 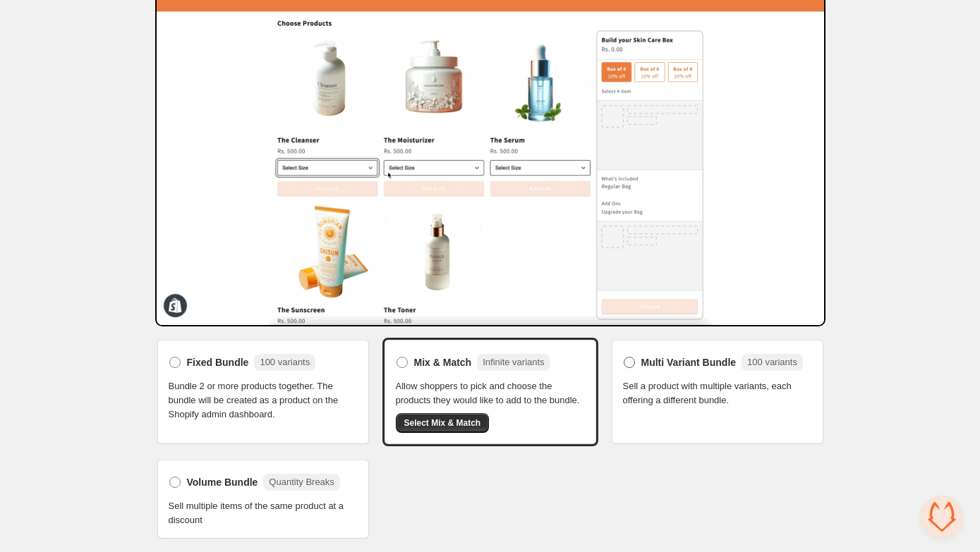 What do you see at coordinates (263, 513) in the screenshot?
I see `span: Sell multiple items of the same product at a discount` at bounding box center [263, 513].